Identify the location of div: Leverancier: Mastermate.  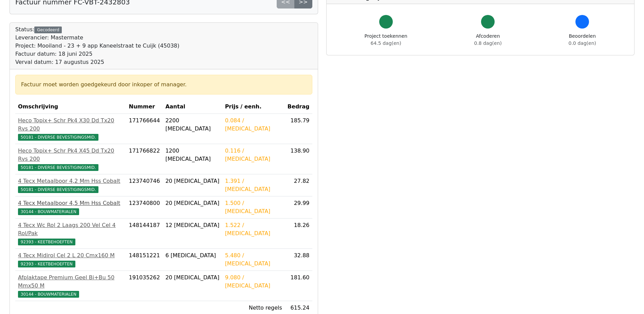
(98, 38).